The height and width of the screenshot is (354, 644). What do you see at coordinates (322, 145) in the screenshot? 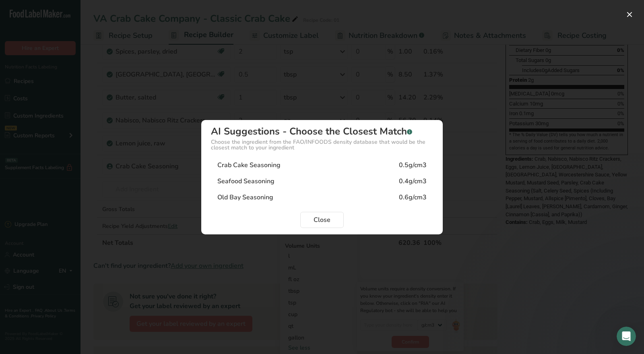
I see `div: Choose the ingredient from the FAO/INFOODS density database that would be the closest match to yo...` at bounding box center [322, 145].